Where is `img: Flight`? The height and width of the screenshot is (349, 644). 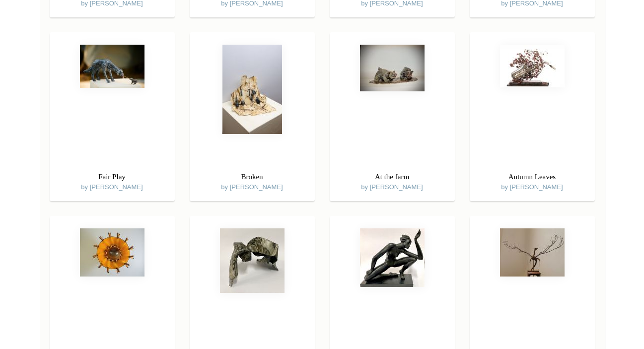 img: Flight is located at coordinates (533, 252).